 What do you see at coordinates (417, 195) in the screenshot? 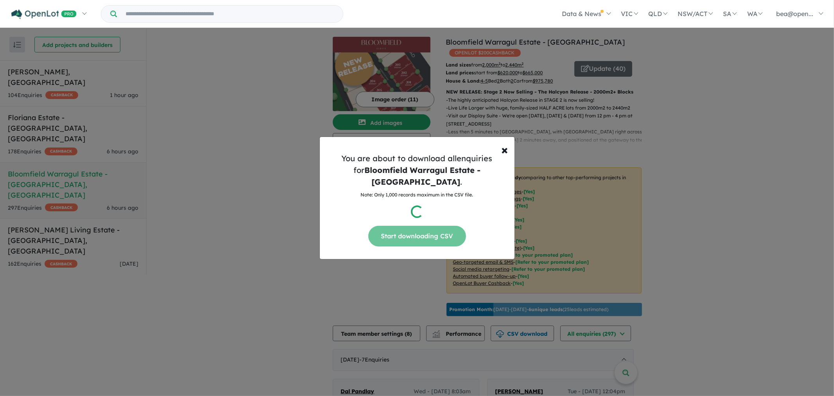
I see `p: Note: Only 1,000 records maximum in the CSV file.` at bounding box center [417, 195].